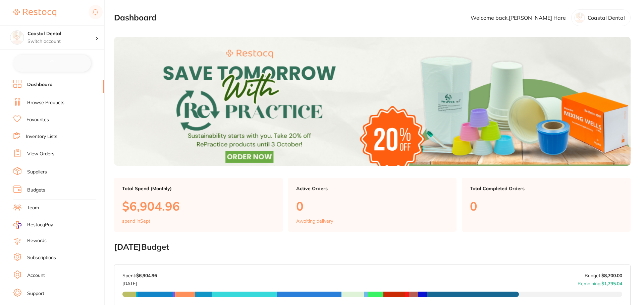 The image size is (644, 305). What do you see at coordinates (61, 41) in the screenshot?
I see `p: Switch account` at bounding box center [61, 41].